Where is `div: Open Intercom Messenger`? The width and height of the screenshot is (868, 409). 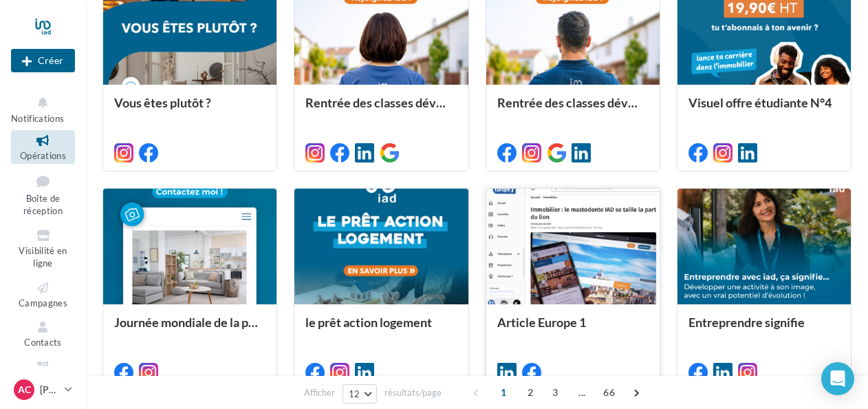 div: Open Intercom Messenger is located at coordinates (838, 379).